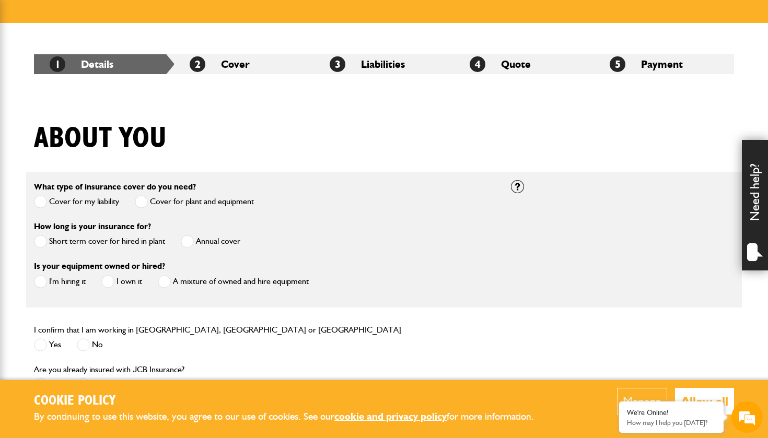 Image resolution: width=768 pixels, height=438 pixels. What do you see at coordinates (642, 401) in the screenshot?
I see `button: Manage` at bounding box center [642, 401].